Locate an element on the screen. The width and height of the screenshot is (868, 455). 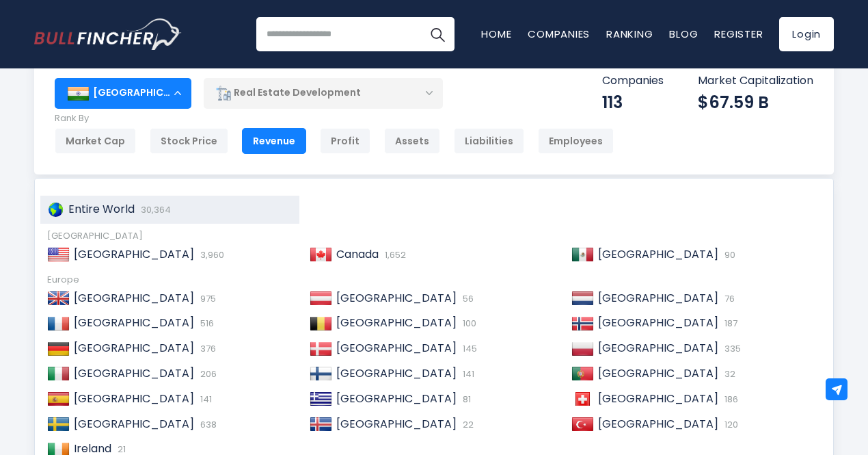
a: Login is located at coordinates (807, 34).